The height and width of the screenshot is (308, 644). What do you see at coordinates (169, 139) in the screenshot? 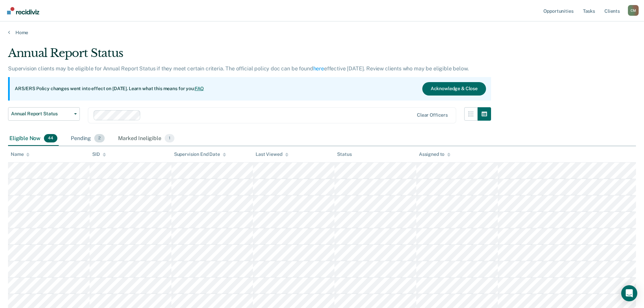
I see `span: 1` at bounding box center [169, 139].